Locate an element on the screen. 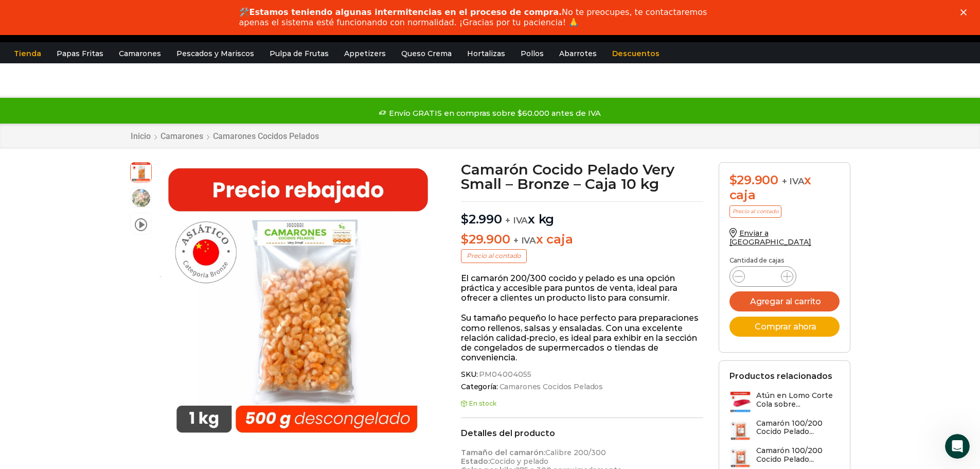 The width and height of the screenshot is (980, 469). h2: Detalles del producto is located at coordinates (582, 433).